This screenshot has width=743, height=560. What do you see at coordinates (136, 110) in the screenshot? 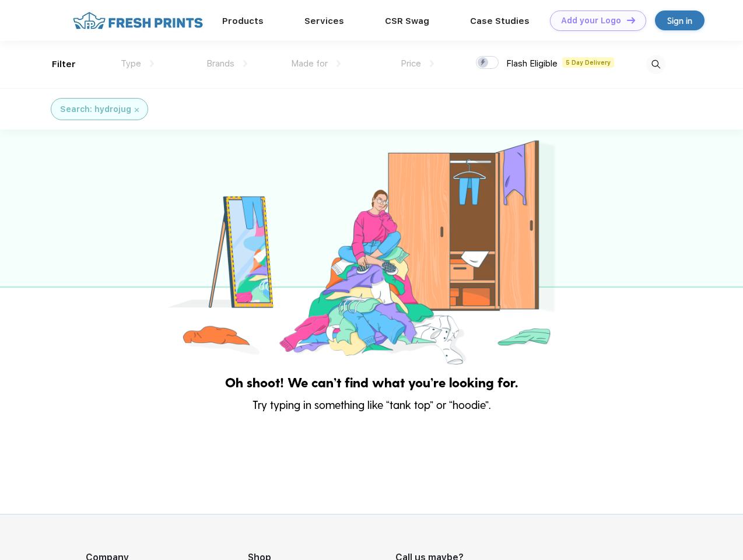
I see `img: filter_cancel.svg` at bounding box center [136, 110].